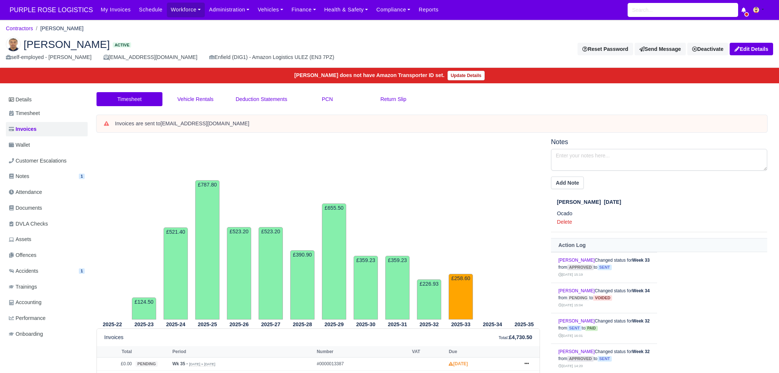 This screenshot has height=373, width=779. I want to click on span: Documents, so click(25, 208).